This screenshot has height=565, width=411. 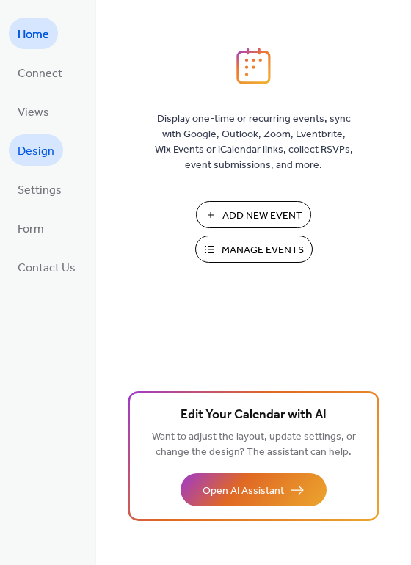 What do you see at coordinates (46, 268) in the screenshot?
I see `span: Contact Us` at bounding box center [46, 268].